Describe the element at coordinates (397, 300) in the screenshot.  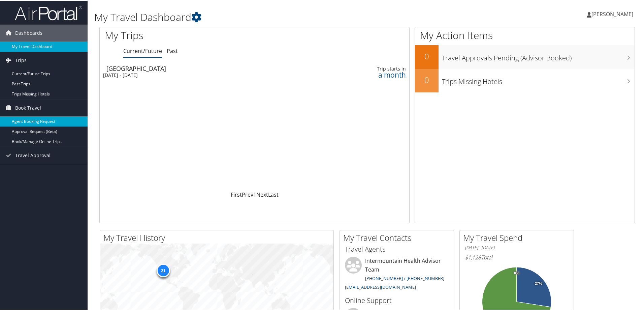
I see `h3: Online Support` at that location.